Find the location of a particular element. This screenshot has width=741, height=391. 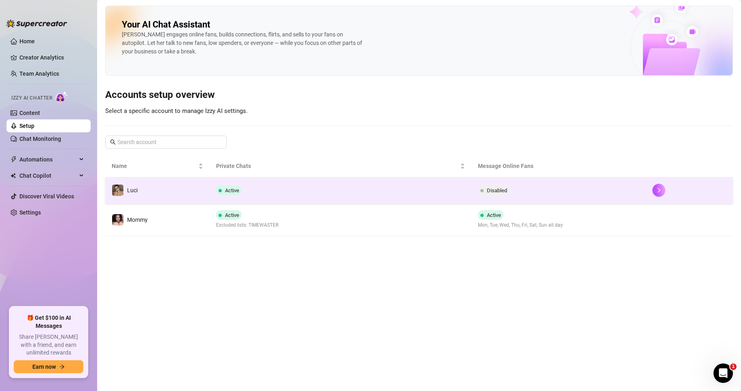

span: search is located at coordinates (113, 142).